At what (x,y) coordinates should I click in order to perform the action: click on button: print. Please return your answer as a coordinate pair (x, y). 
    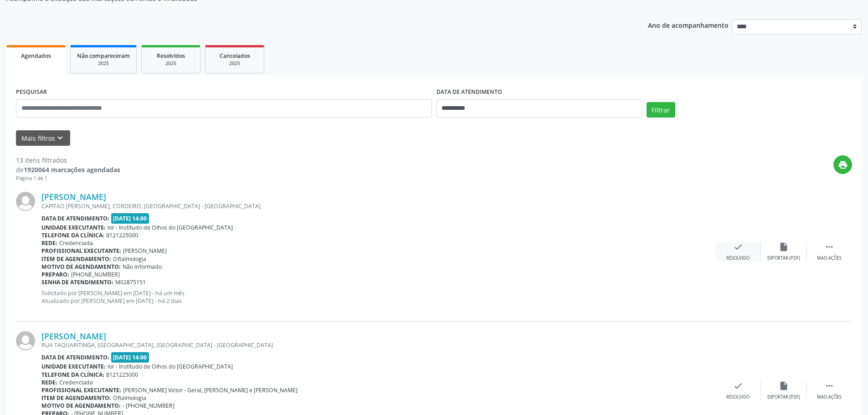
    Looking at the image, I should click on (843, 165).